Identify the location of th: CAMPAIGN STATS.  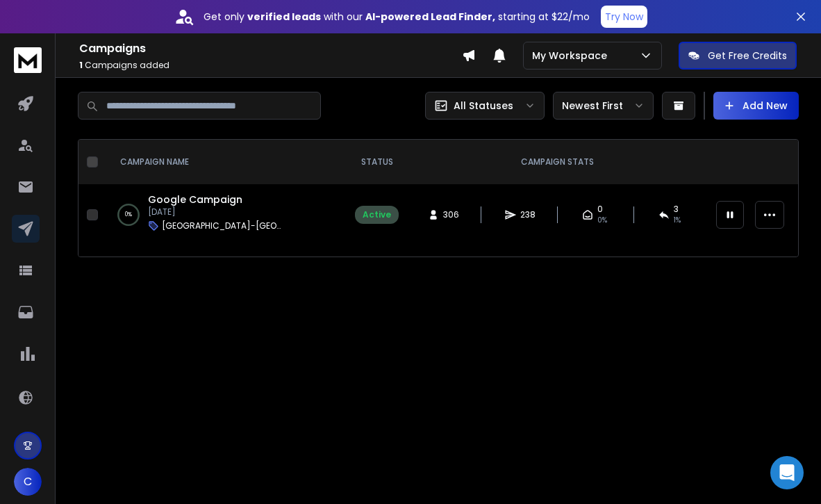
(558, 162).